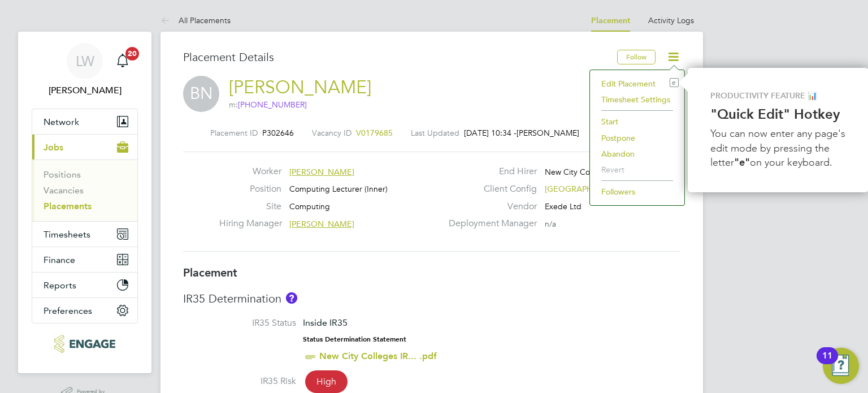 Image resolution: width=868 pixels, height=393 pixels. I want to click on span: 20, so click(132, 54).